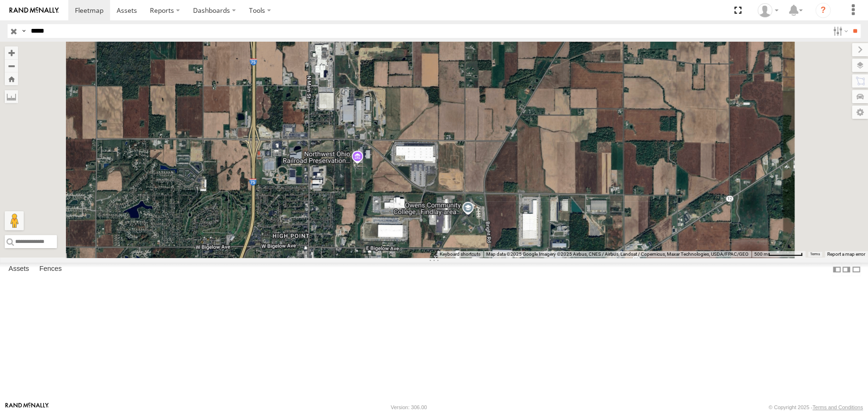 The width and height of the screenshot is (868, 412). Describe the element at coordinates (846, 269) in the screenshot. I see `label: Dock Summary Table to the Right` at that location.